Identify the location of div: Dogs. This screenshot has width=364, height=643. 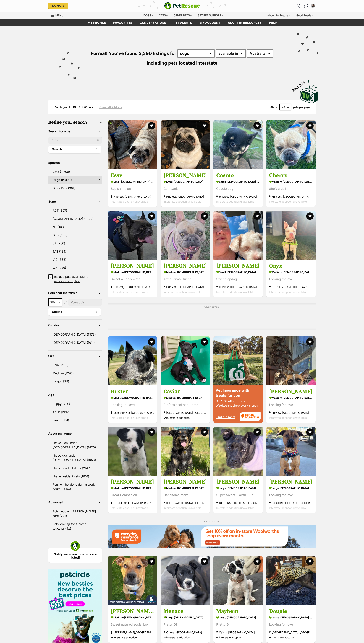
(148, 15).